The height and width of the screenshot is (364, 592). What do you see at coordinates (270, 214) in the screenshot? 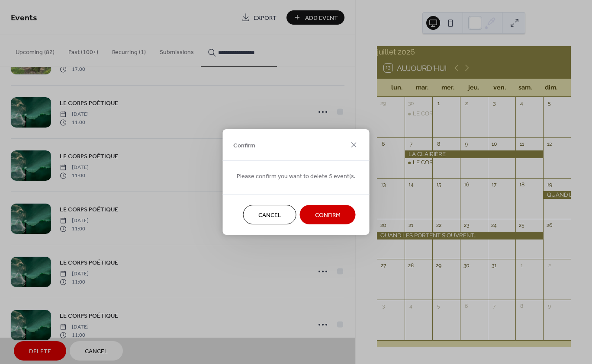
I see `button: Cancel` at bounding box center [270, 214].